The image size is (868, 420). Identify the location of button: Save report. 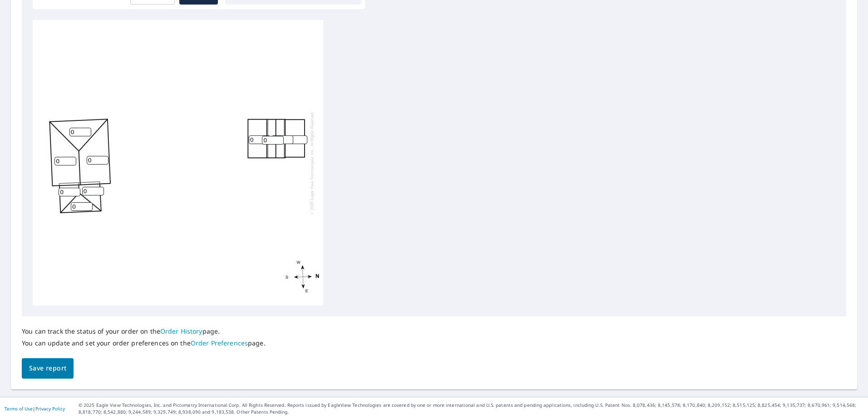
(48, 368).